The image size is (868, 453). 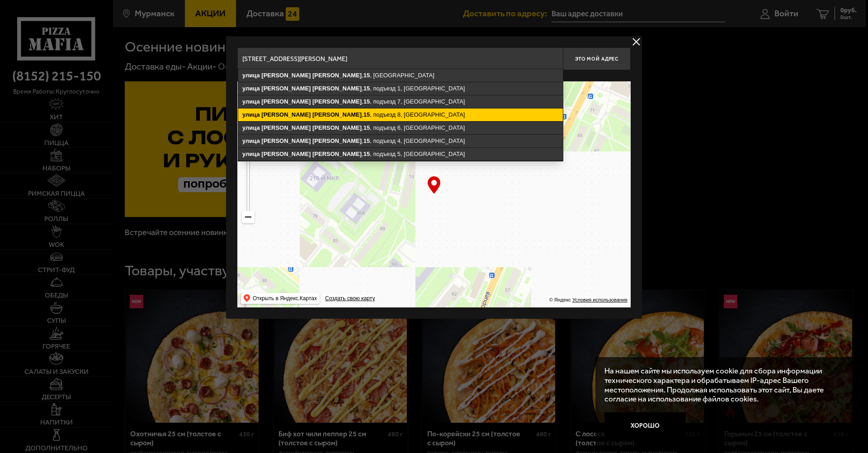 What do you see at coordinates (723, 385) in the screenshot?
I see `p: На нашем сайте мы используем cookie для сбора информации технического характера и обрабатываем IP...` at bounding box center [723, 385].